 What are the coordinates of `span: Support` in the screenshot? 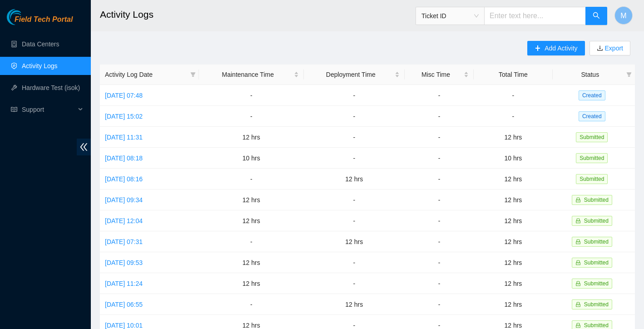 It's located at (48, 109).